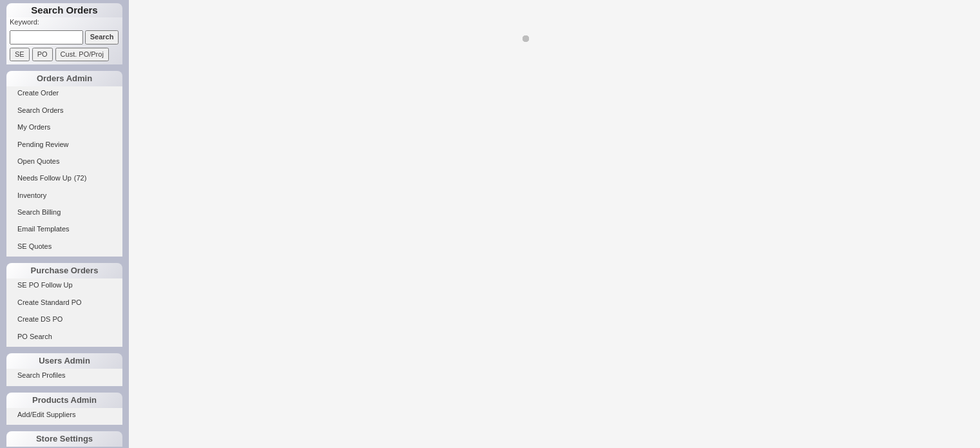 This screenshot has height=448, width=980. I want to click on div: Store Settings, so click(65, 439).